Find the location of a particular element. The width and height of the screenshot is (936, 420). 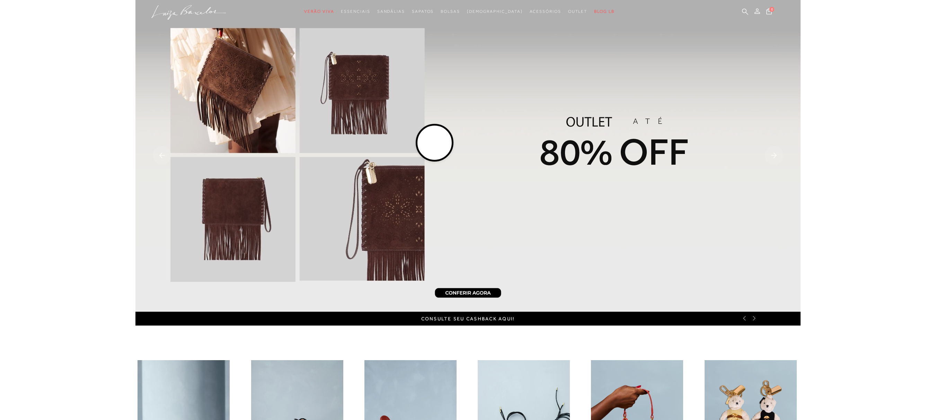

button: 0 is located at coordinates (769, 12).